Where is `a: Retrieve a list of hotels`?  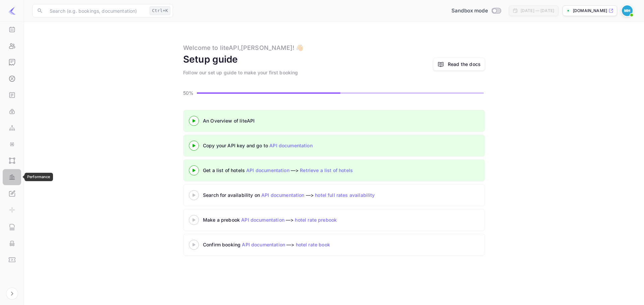 a: Retrieve a list of hotels is located at coordinates (326, 170).